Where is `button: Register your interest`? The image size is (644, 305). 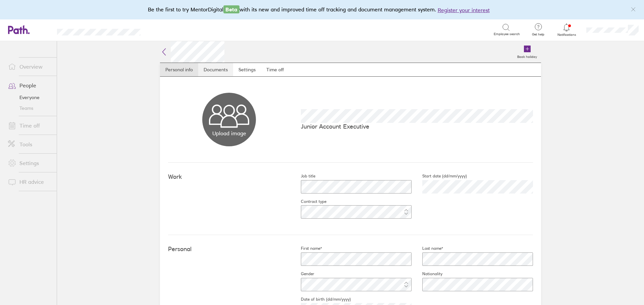
button: Register your interest is located at coordinates (464, 10).